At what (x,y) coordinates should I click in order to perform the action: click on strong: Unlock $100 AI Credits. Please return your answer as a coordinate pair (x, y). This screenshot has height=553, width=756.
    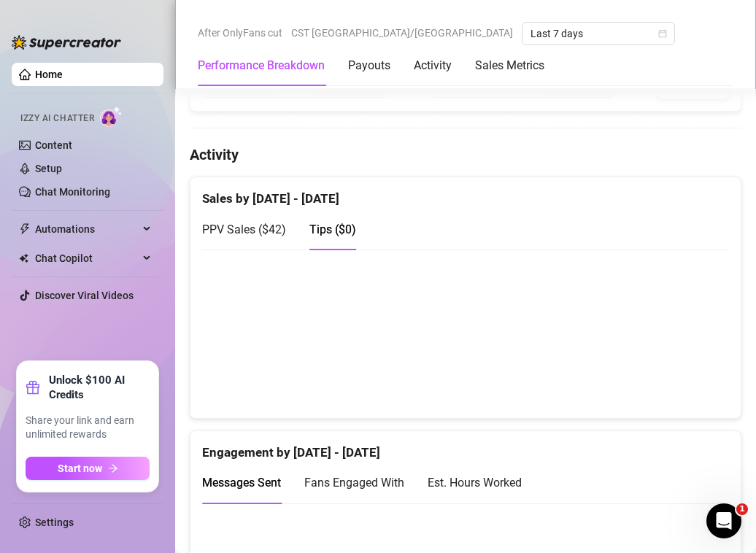
    Looking at the image, I should click on (99, 388).